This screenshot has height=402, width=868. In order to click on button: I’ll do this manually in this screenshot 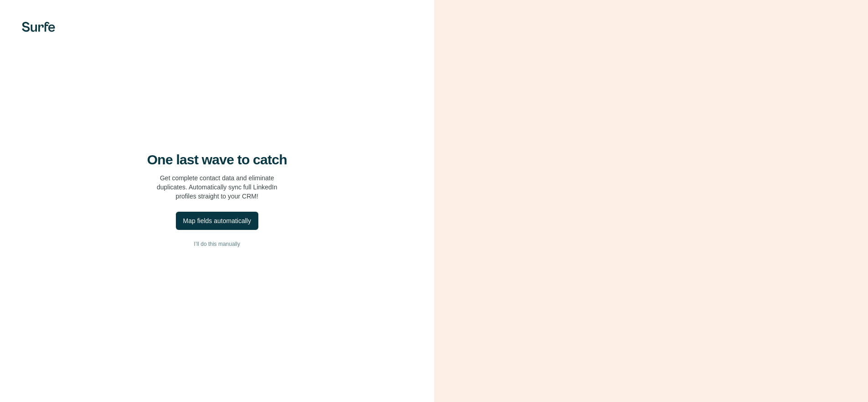, I will do `click(217, 244)`.